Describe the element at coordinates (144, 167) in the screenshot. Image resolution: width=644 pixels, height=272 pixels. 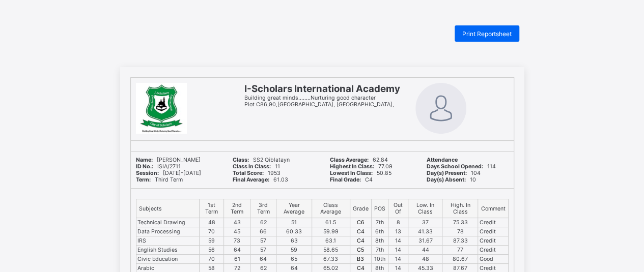
I see `b: ID No.:` at that location.